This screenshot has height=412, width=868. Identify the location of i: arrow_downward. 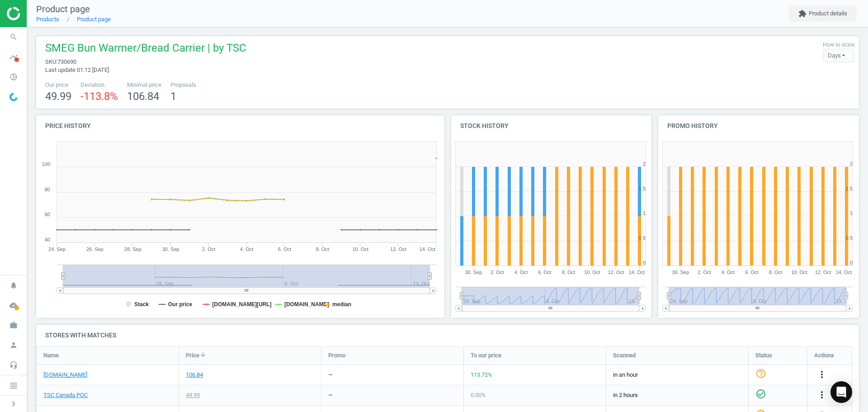
(203, 354).